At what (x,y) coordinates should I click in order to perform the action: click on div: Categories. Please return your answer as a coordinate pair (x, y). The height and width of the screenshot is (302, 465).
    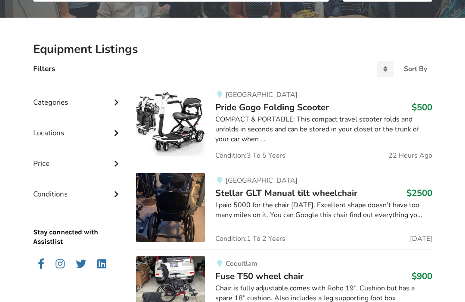
    Looking at the image, I should click on (78, 96).